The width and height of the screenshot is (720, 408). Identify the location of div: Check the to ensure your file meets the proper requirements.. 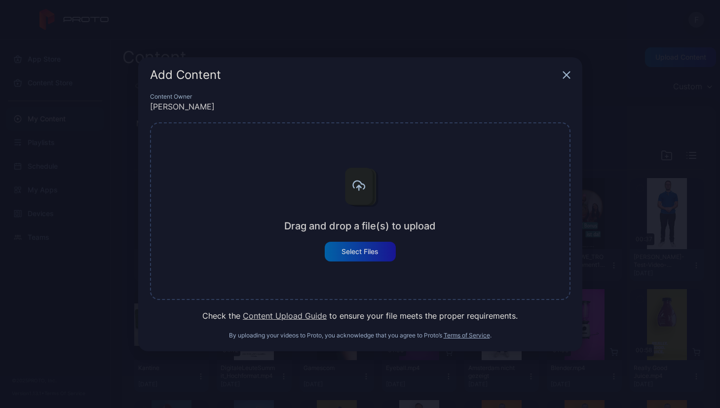
(360, 316).